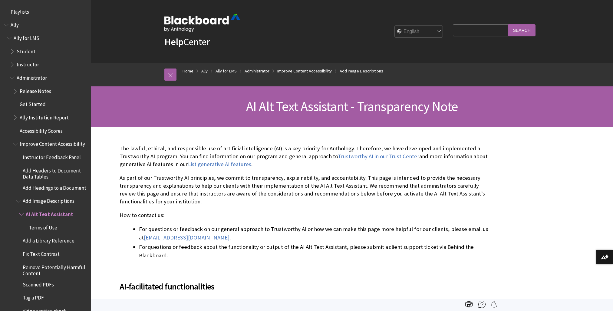  I want to click on span: Ally Institution Report, so click(44, 116).